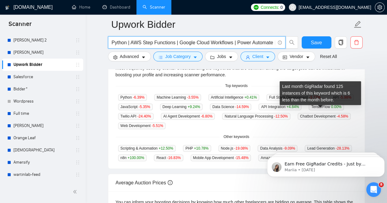 Image resolution: width=387 pixels, height=203 pixels. I want to click on span: React, so click(168, 158).